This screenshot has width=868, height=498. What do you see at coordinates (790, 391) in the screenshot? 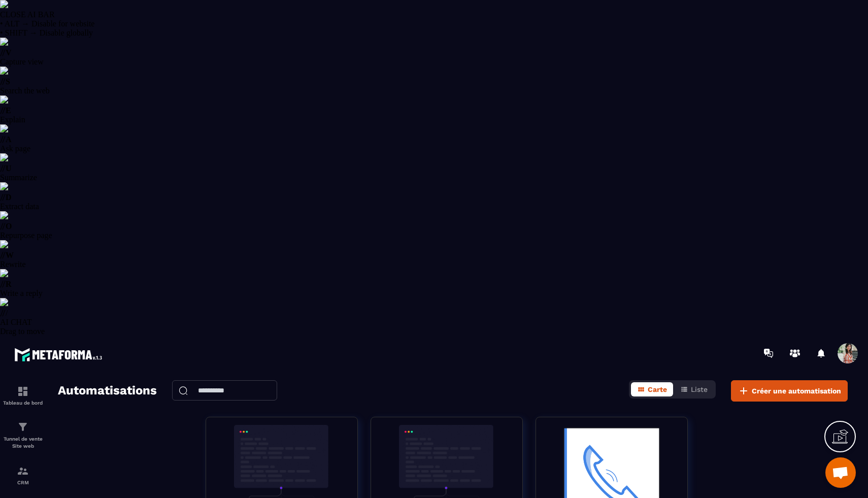
I see `button: Créer une automatisation` at bounding box center [790, 391].